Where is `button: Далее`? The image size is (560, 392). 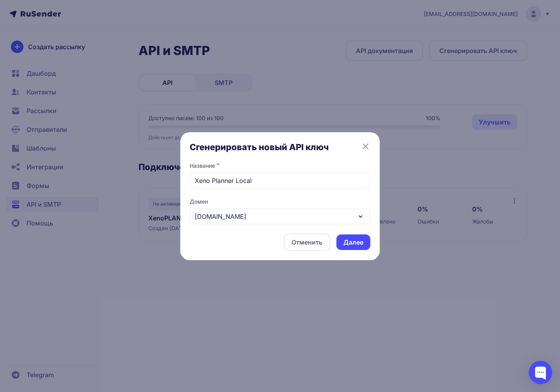
button: Далее is located at coordinates (353, 242).